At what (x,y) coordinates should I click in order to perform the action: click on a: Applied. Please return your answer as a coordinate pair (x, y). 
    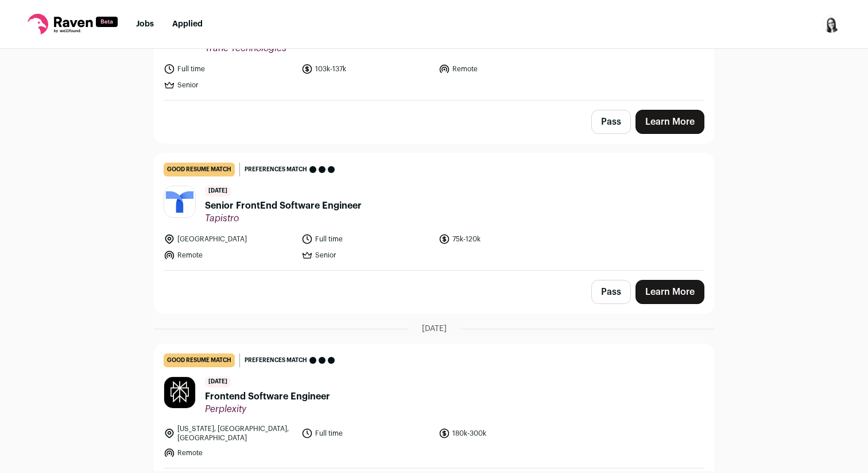
    Looking at the image, I should click on (187, 24).